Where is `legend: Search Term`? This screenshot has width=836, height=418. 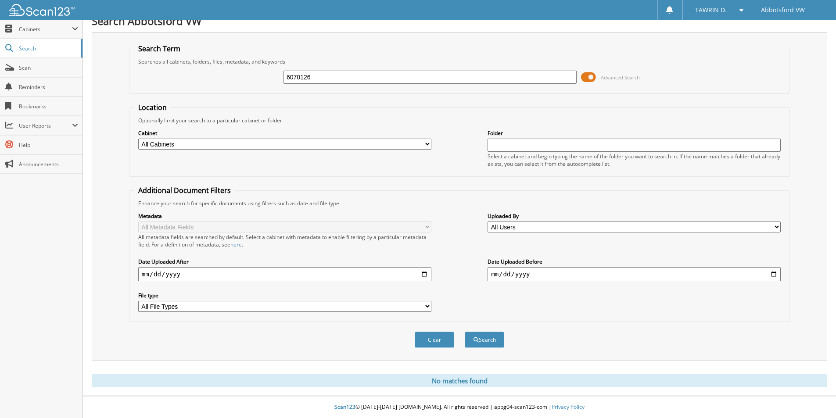
legend: Search Term is located at coordinates (159, 49).